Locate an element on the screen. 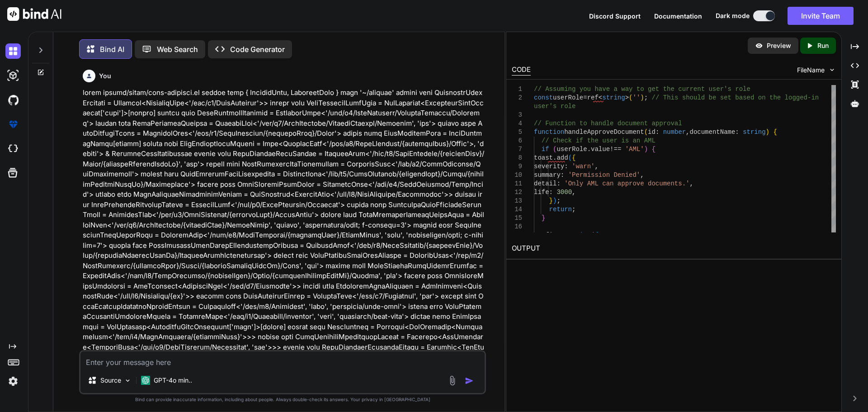  span: documentName is located at coordinates (712, 132).